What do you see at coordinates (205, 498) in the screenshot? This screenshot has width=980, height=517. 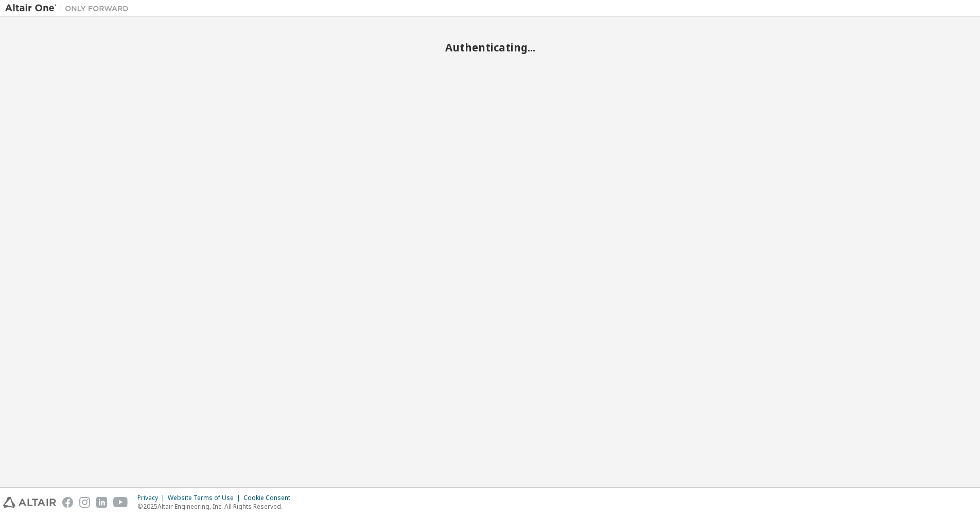 I see `div: Website Terms of Use` at bounding box center [205, 498].